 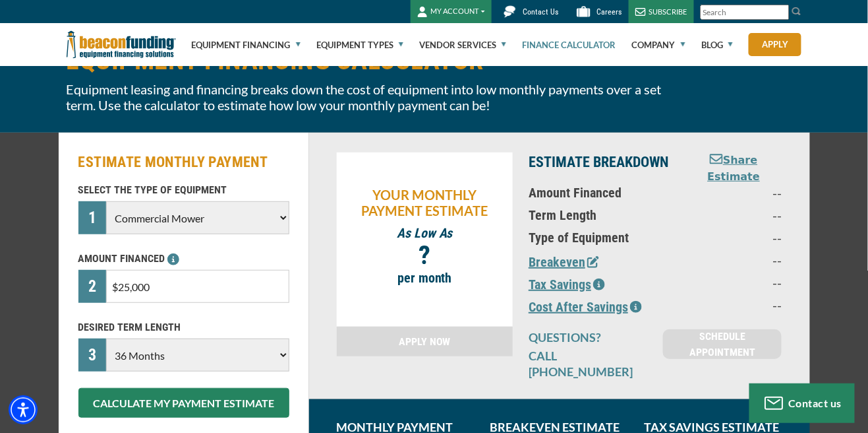 I want to click on button: CALCULATE MY PAYMENT ESTIMATE, so click(x=184, y=402).